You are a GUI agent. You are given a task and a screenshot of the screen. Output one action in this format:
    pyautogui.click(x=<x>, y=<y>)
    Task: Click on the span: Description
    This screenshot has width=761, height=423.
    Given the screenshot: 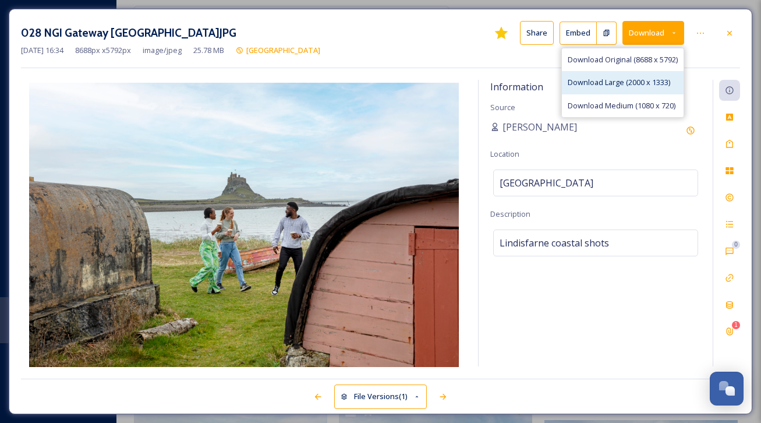 What is the action you would take?
    pyautogui.click(x=510, y=214)
    